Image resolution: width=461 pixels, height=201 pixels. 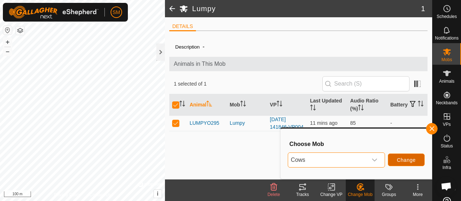 What do you see at coordinates (248, 84) in the screenshot?
I see `span: 1 selected of 1` at bounding box center [248, 84].